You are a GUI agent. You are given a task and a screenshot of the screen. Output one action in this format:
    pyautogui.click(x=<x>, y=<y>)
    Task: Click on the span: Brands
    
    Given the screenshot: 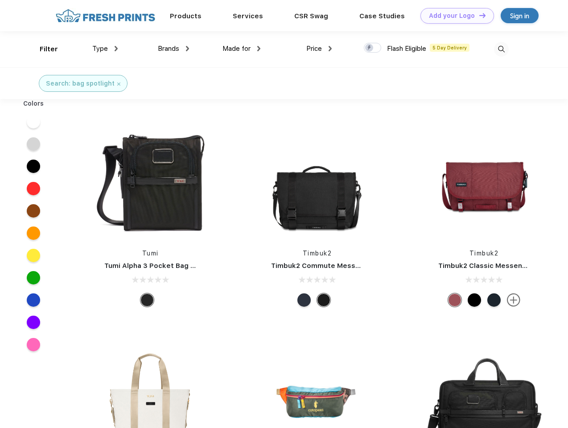 What is the action you would take?
    pyautogui.click(x=169, y=49)
    